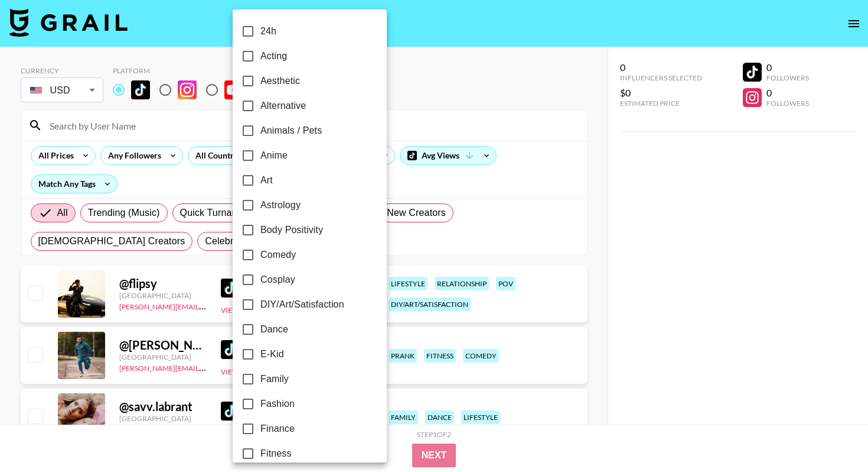 The image size is (868, 472). Describe the element at coordinates (291, 130) in the screenshot. I see `span: Animals / Pets` at that location.